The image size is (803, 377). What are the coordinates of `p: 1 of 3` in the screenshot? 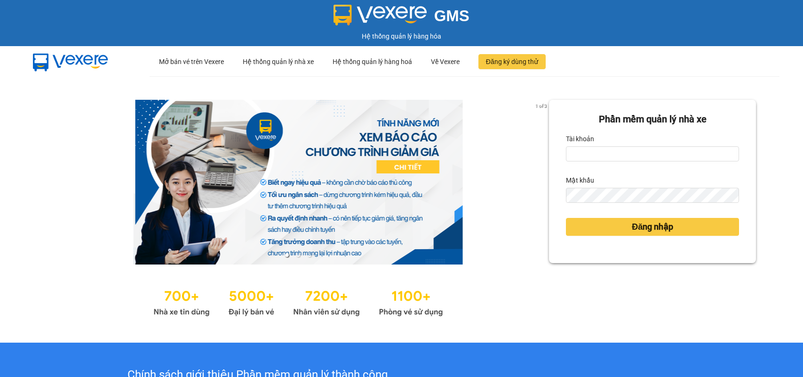 It's located at (540, 106).